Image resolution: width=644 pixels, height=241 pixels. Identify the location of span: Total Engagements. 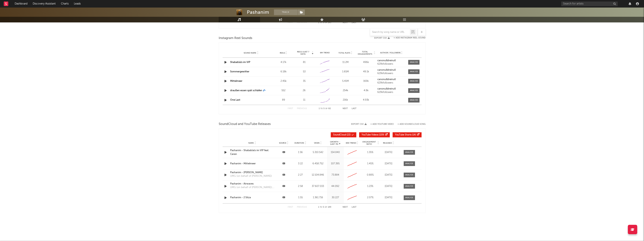
(365, 53).